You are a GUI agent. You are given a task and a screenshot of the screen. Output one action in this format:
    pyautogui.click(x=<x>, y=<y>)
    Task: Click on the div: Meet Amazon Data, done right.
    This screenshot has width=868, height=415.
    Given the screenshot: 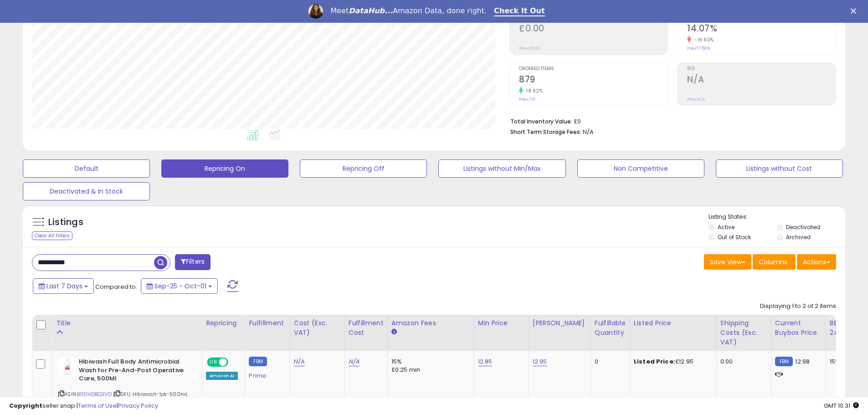 What is the action you would take?
    pyautogui.click(x=408, y=11)
    